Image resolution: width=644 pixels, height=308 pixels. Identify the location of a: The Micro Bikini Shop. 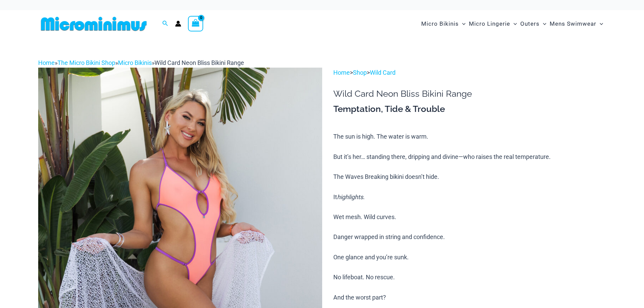
(86, 62).